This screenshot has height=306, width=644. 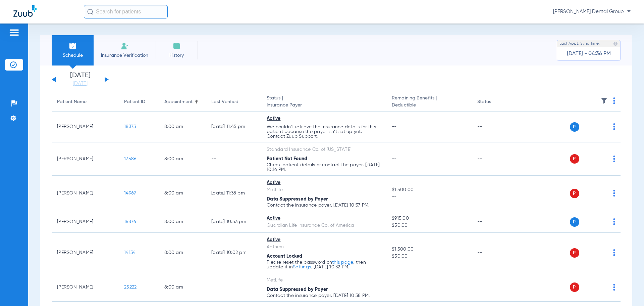 I want to click on span: $915.00, so click(x=429, y=219).